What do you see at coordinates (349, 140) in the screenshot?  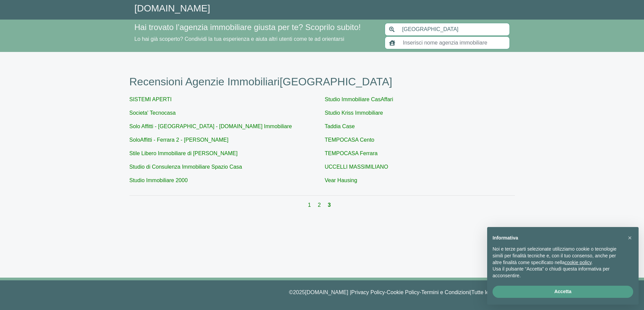 I see `a: TEMPOCASA Cento` at bounding box center [349, 140].